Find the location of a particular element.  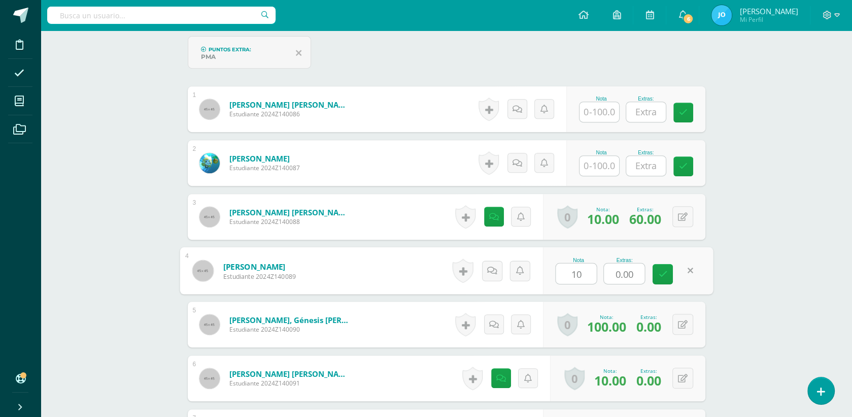

span: Estudiante 2024Z140091 is located at coordinates (290, 383).